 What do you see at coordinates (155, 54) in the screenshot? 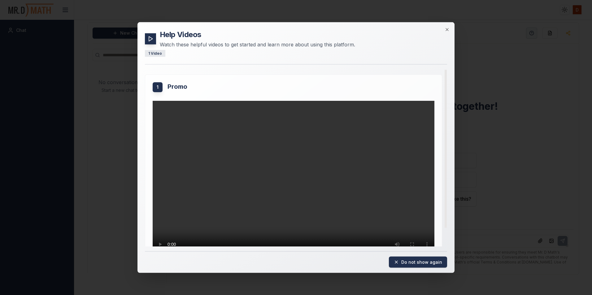
I see `div: 1 Video` at bounding box center [155, 54].